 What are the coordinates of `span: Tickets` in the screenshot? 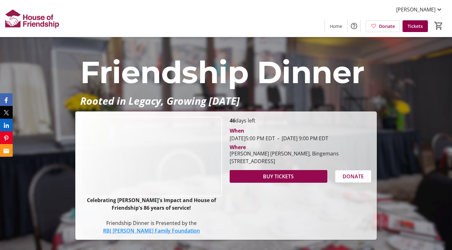 It's located at (415, 26).